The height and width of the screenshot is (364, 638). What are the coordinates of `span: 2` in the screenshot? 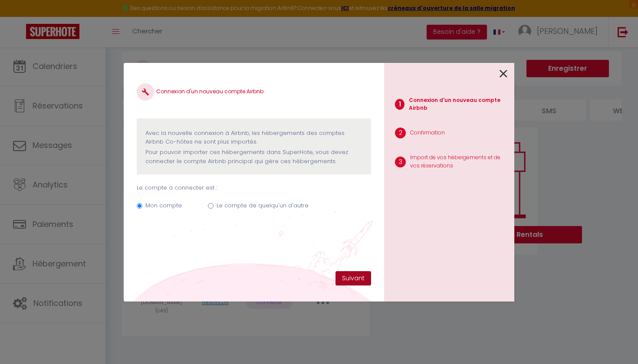 It's located at (400, 133).